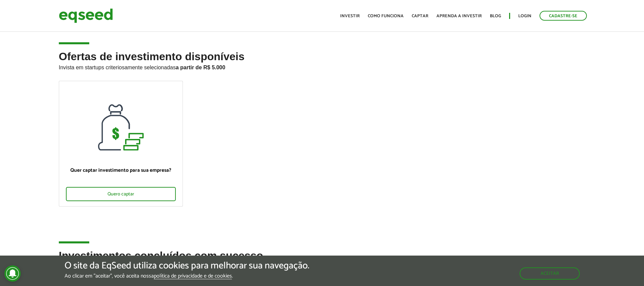  I want to click on a: Quer captar investimento para sua empresa? Quero captar, so click(121, 144).